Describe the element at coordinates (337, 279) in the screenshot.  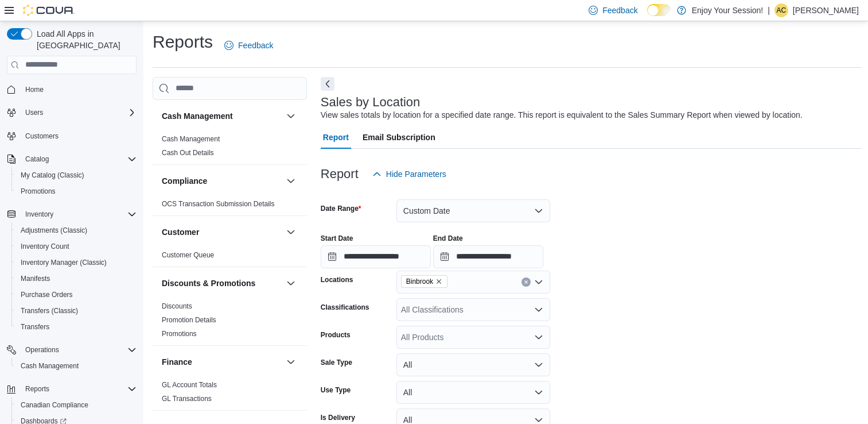
I see `label: Locations` at that location.